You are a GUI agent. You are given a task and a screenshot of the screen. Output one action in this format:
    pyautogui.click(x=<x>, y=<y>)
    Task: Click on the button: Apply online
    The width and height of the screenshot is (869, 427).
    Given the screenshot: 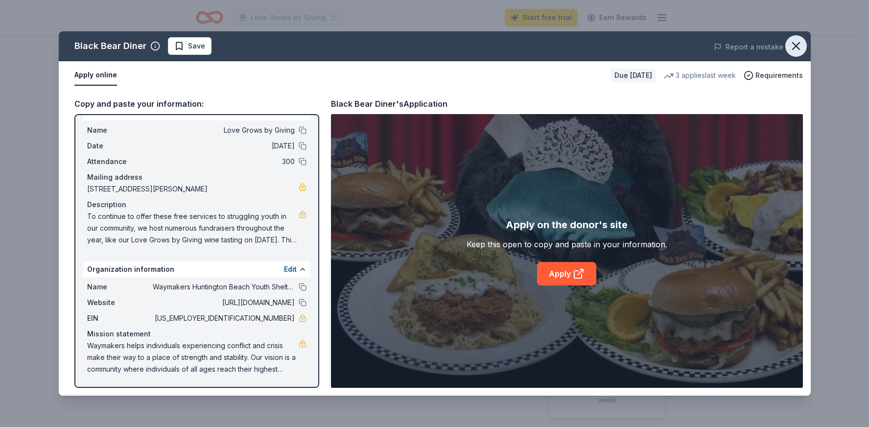 What is the action you would take?
    pyautogui.click(x=95, y=75)
    